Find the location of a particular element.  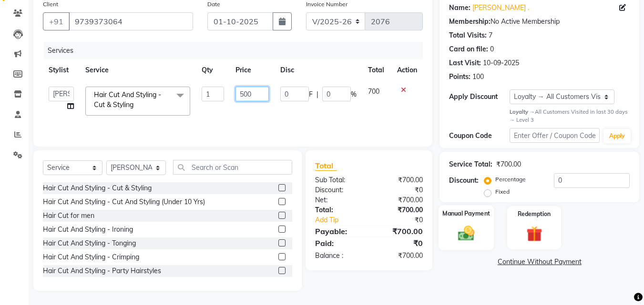

div: Net: is located at coordinates (339, 200).